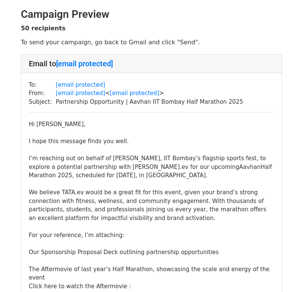 Image resolution: width=303 pixels, height=292 pixels. I want to click on h4: Email to, so click(152, 64).